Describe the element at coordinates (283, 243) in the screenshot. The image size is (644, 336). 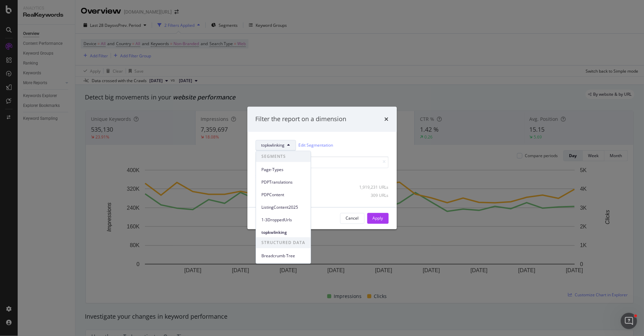
I see `span: STRUCTURED DATA` at that location.